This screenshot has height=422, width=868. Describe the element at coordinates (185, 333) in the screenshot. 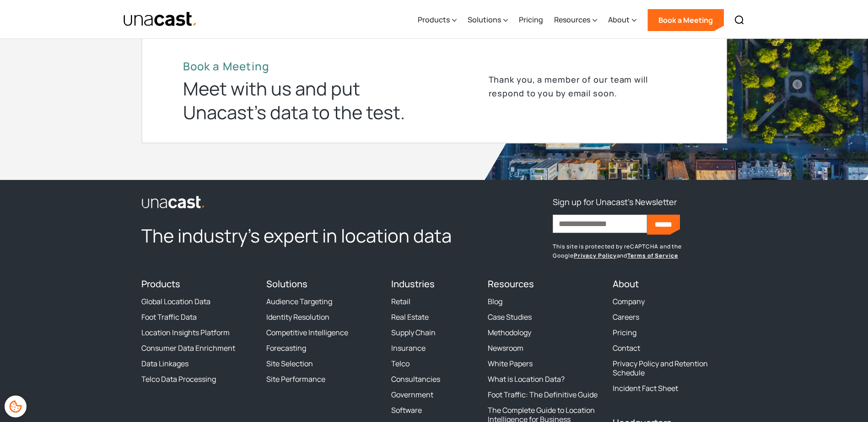

I see `a: Location Insights Platform` at that location.